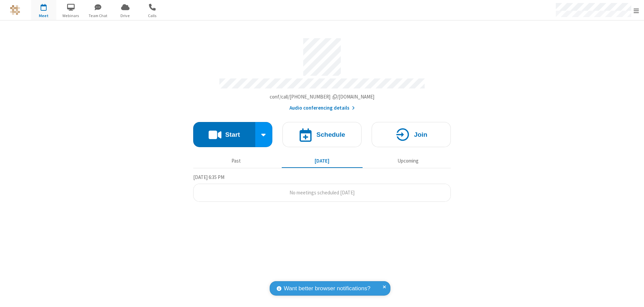  I want to click on button: Past, so click(236, 161).